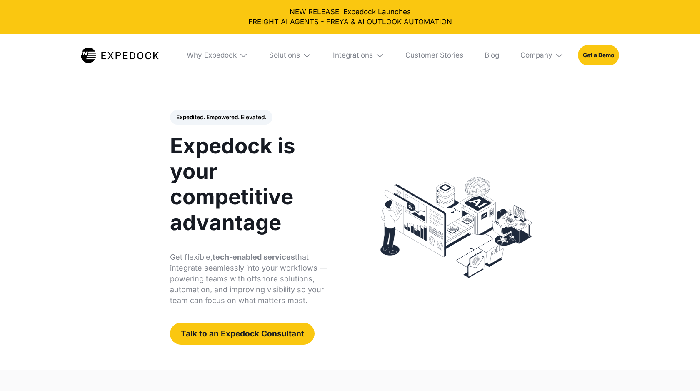  Describe the element at coordinates (492, 55) in the screenshot. I see `a: Blog` at that location.